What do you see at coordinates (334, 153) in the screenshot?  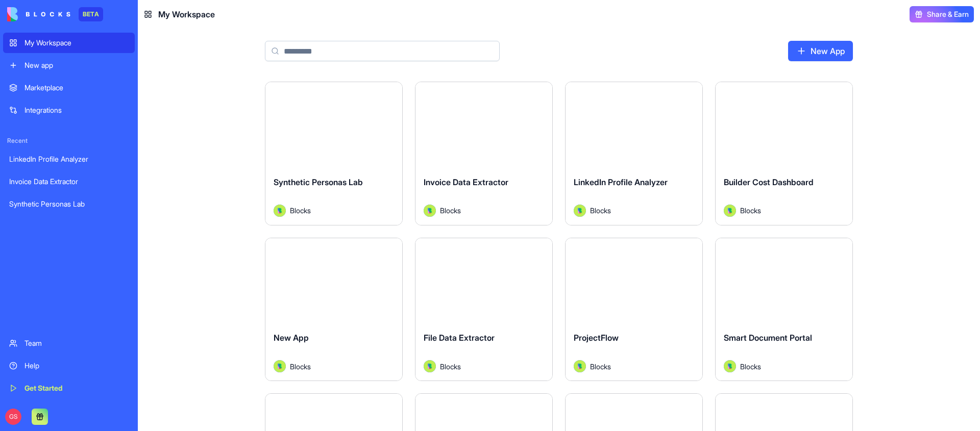 I see `a: Synthetic Personas LabAvatarBlocks` at bounding box center [334, 153].